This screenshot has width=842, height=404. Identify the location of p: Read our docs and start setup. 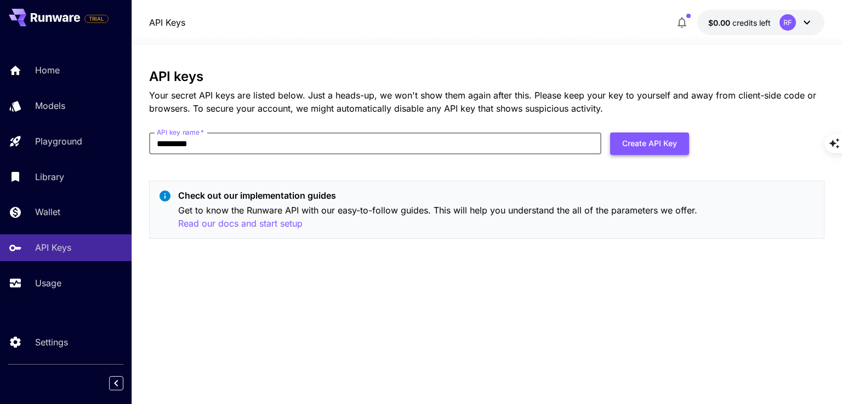
(240, 224).